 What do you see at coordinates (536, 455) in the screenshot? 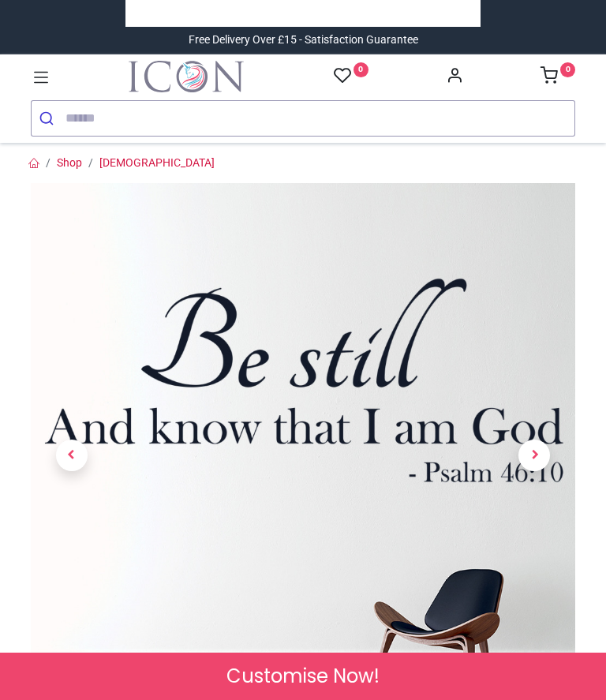
I see `a: Next` at bounding box center [536, 455].